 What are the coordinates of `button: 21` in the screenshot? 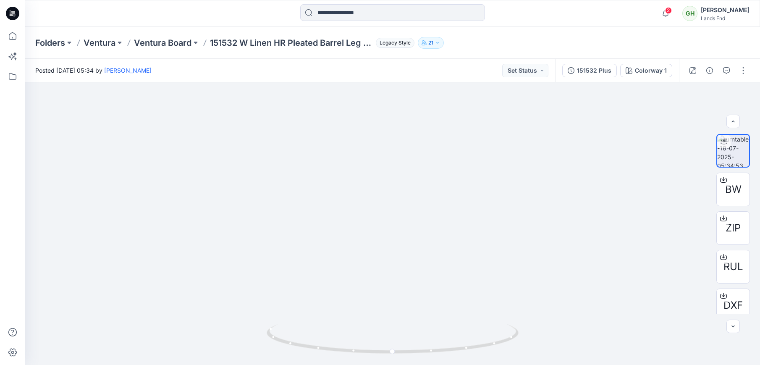 It's located at (431, 43).